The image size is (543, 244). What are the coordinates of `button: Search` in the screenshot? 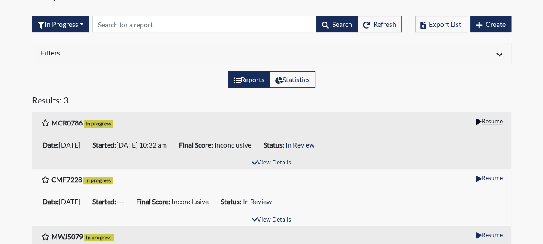 It's located at (337, 24).